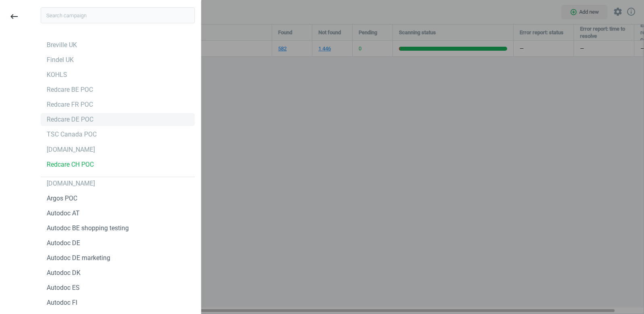  Describe the element at coordinates (70, 120) in the screenshot. I see `div: Redcare DE POC` at that location.